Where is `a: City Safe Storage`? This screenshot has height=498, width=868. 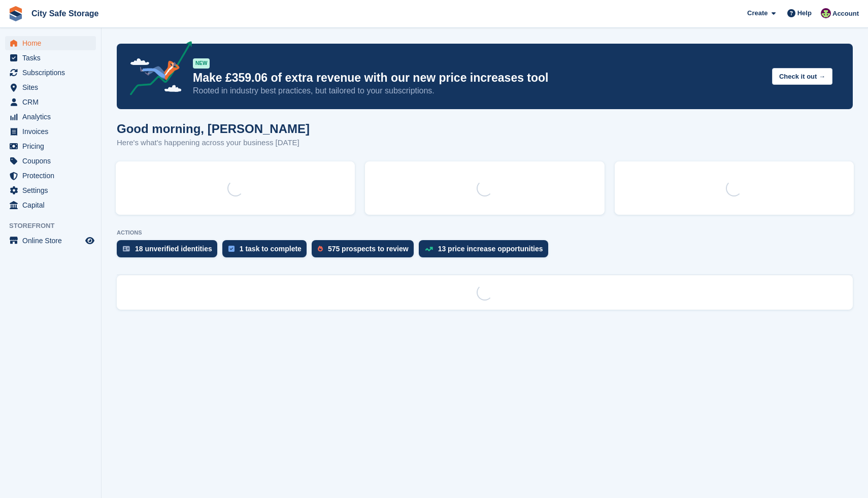 a: City Safe Storage is located at coordinates (65, 14).